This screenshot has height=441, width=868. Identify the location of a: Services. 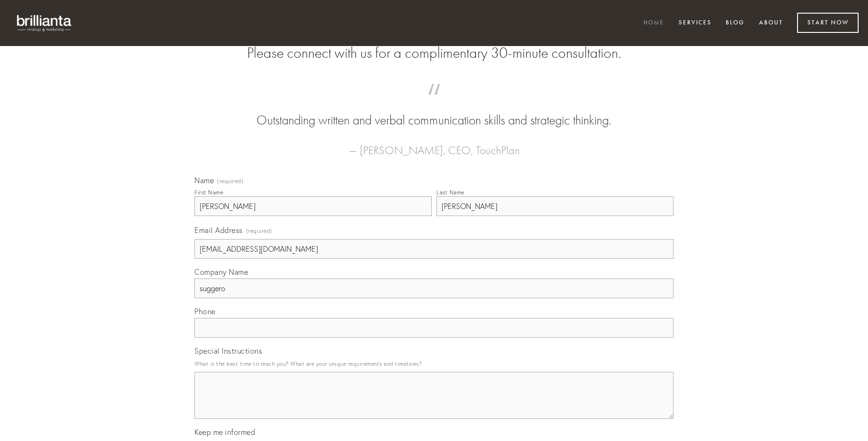
(695, 23).